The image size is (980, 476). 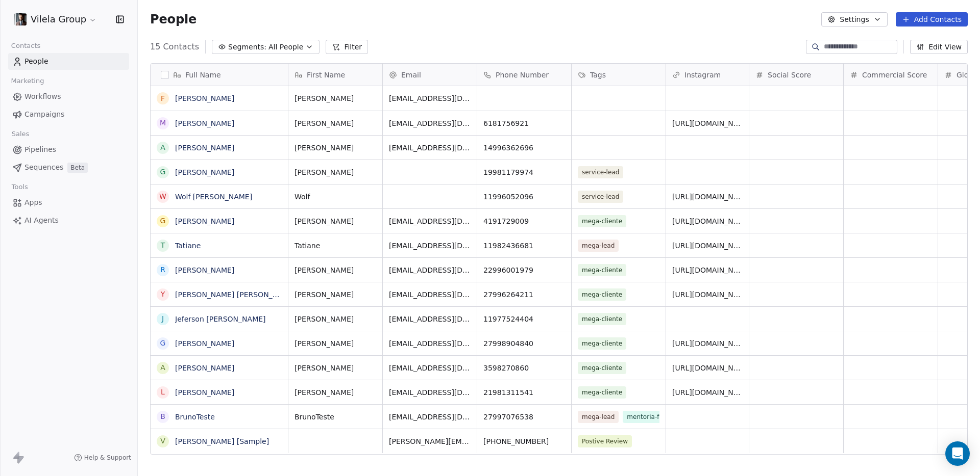 I want to click on span: Marketing, so click(x=28, y=81).